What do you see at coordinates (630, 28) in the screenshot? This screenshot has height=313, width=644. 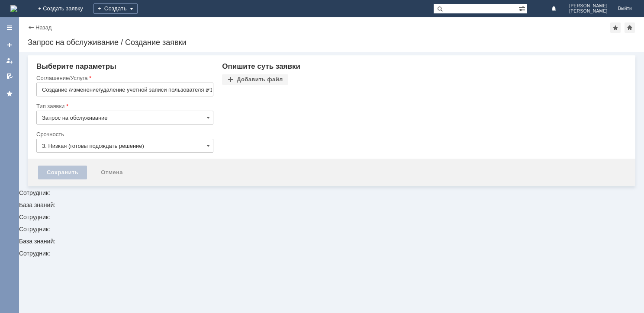 I see `div: Сделать домашней страницей` at bounding box center [630, 28].